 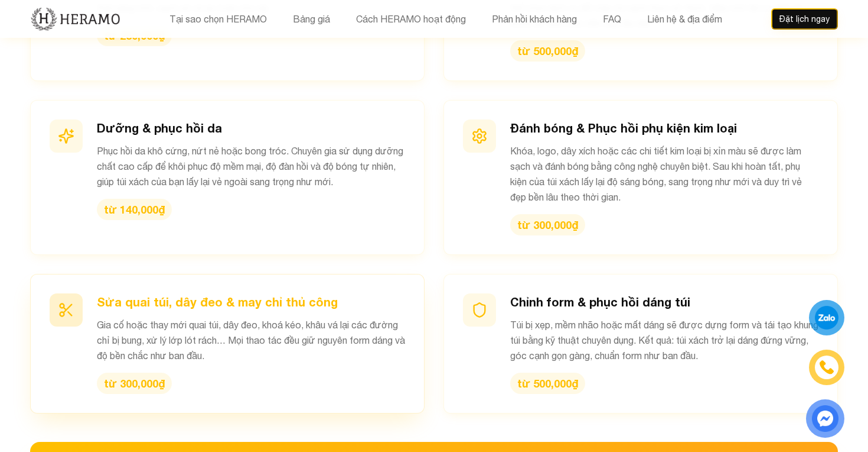 I want to click on h3: Sửa quai túi, dây đeo & may chỉ thủ công, so click(x=251, y=301).